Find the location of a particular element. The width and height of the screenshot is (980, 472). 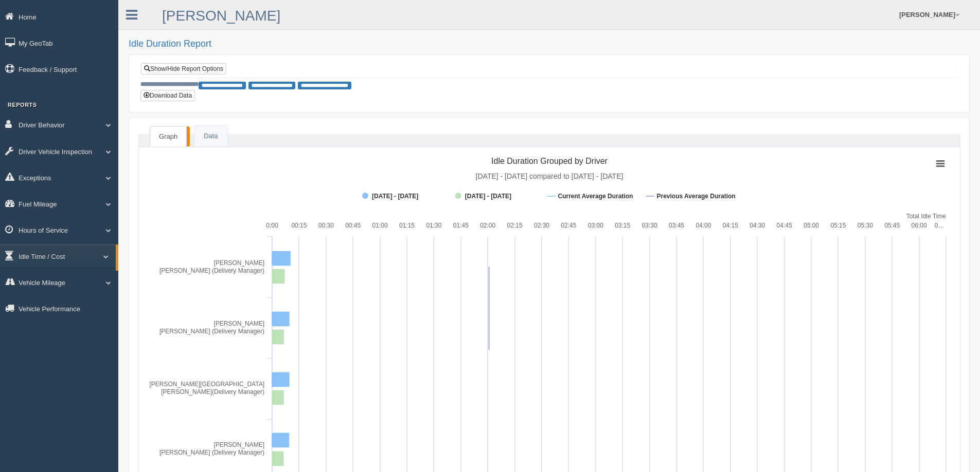

text: 06:00 is located at coordinates (919, 226).